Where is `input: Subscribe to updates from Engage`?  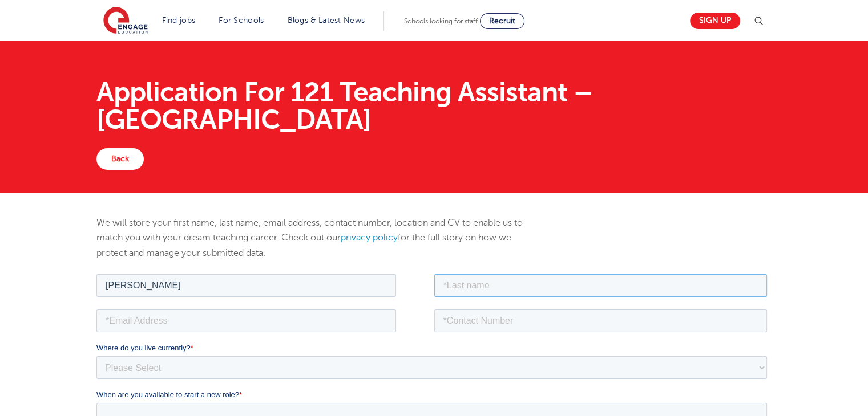
input: Subscribe to updates from Engage is located at coordinates (6, 302).